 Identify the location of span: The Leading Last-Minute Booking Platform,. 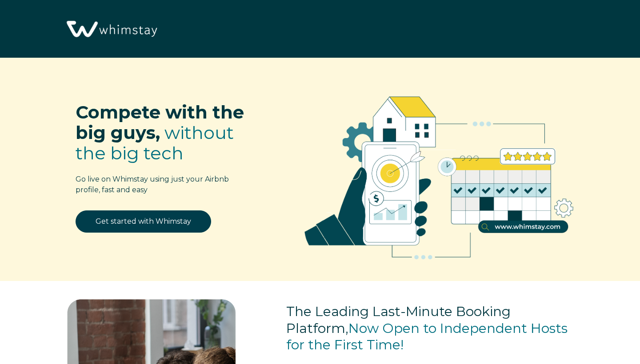
(398, 320).